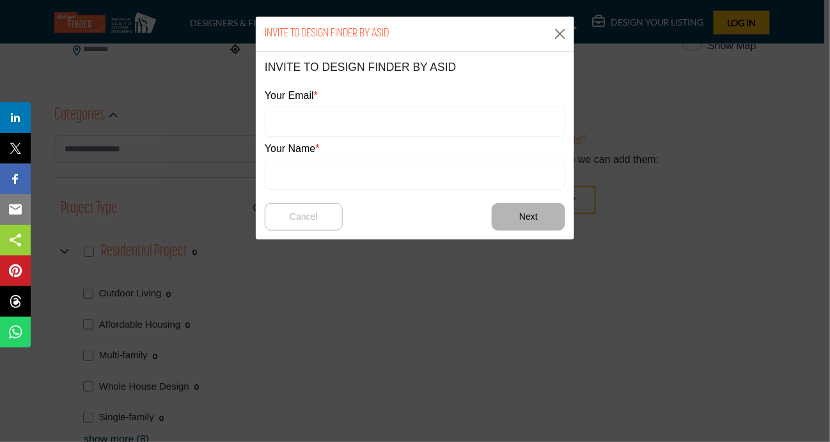  What do you see at coordinates (304, 217) in the screenshot?
I see `button: Cancel` at bounding box center [304, 217].